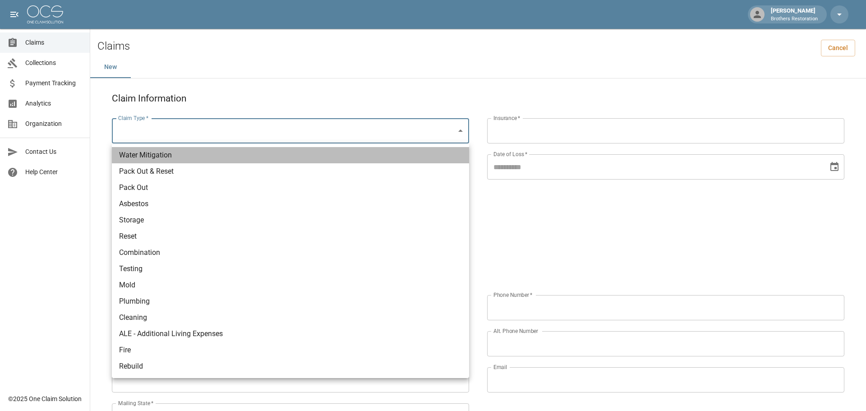 This screenshot has width=866, height=411. Describe the element at coordinates (290, 236) in the screenshot. I see `li: Reset` at that location.